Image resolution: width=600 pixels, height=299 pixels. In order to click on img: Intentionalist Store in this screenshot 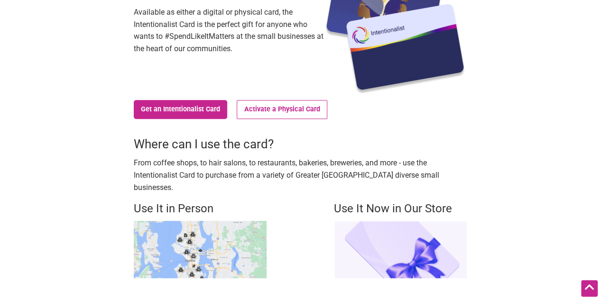, I will do `click(400, 249)`.